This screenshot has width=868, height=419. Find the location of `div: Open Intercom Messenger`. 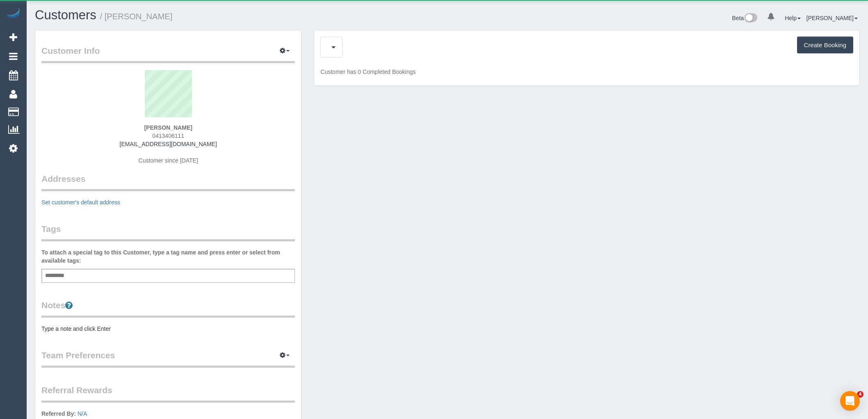

div: Open Intercom Messenger is located at coordinates (850, 401).